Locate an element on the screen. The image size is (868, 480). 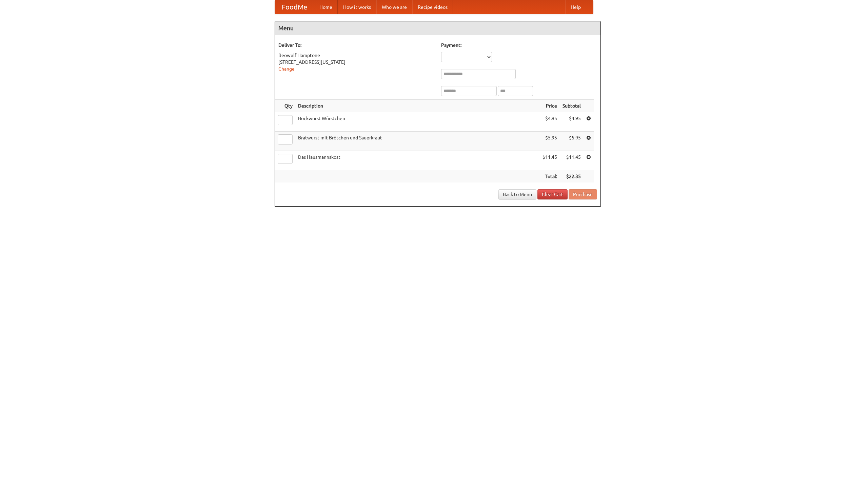
div: Beowulf Hamptone is located at coordinates (357, 55).